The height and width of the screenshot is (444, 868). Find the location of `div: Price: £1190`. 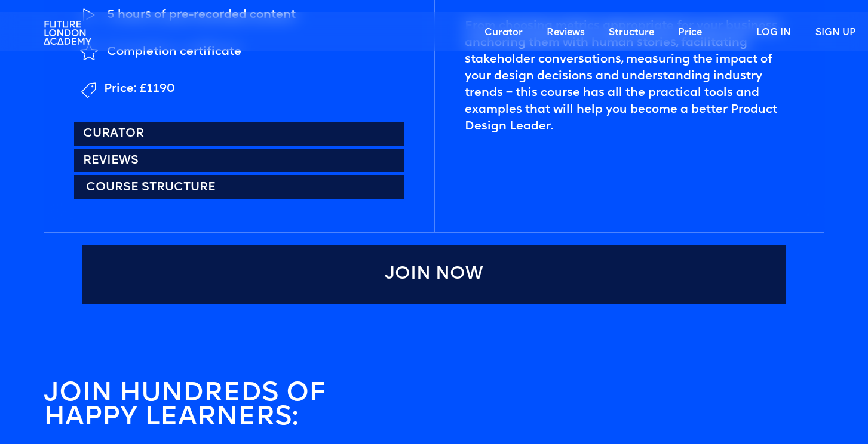

div: Price: £1190 is located at coordinates (139, 89).